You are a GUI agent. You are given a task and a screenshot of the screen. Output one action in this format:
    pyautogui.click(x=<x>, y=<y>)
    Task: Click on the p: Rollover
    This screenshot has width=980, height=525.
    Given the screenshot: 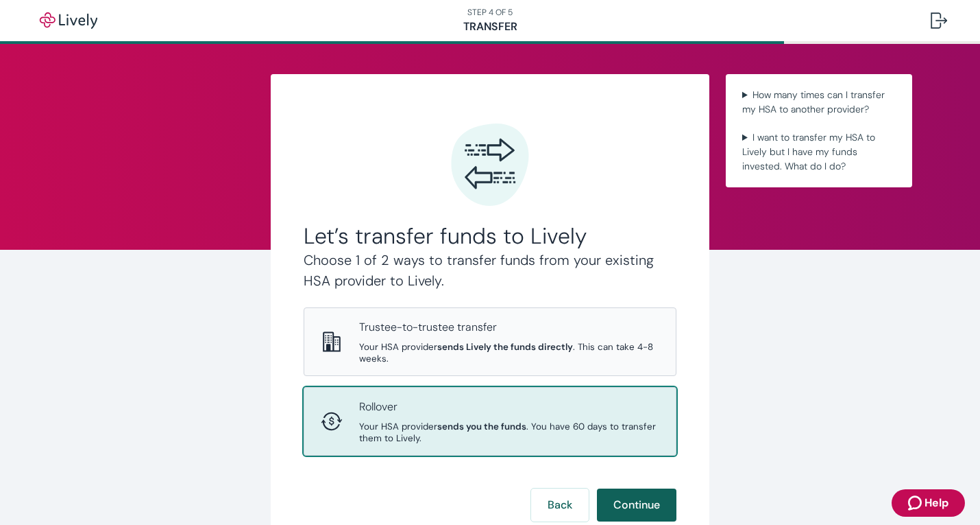 What is the action you would take?
    pyautogui.click(x=509, y=407)
    